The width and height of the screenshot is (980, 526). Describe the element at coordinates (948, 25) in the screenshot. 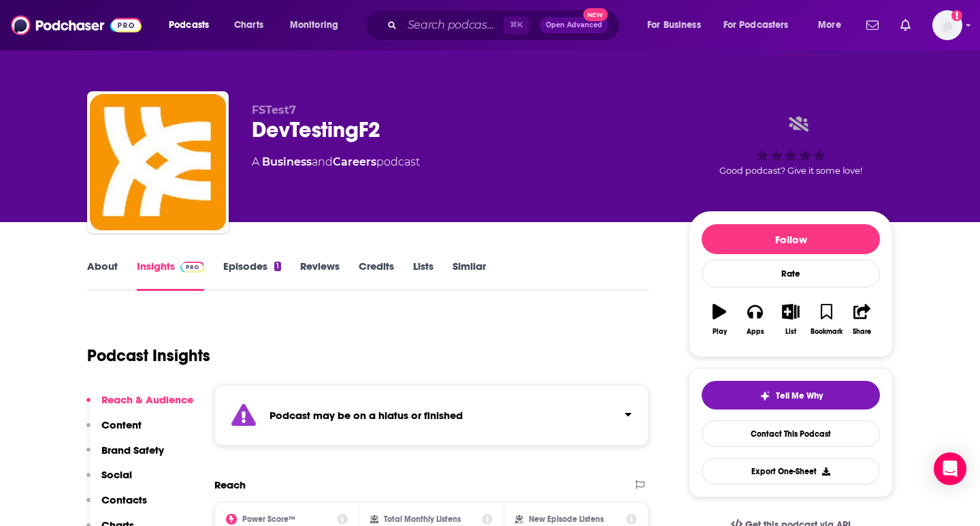

I see `button: Show profile menu` at that location.